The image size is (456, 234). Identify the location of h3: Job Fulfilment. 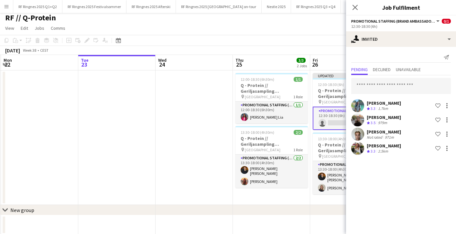
(401, 7).